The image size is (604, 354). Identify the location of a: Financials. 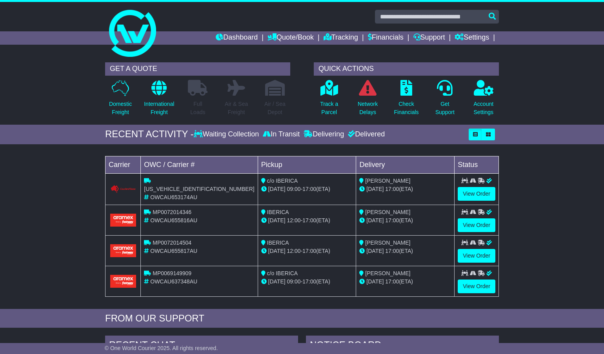
(386, 38).